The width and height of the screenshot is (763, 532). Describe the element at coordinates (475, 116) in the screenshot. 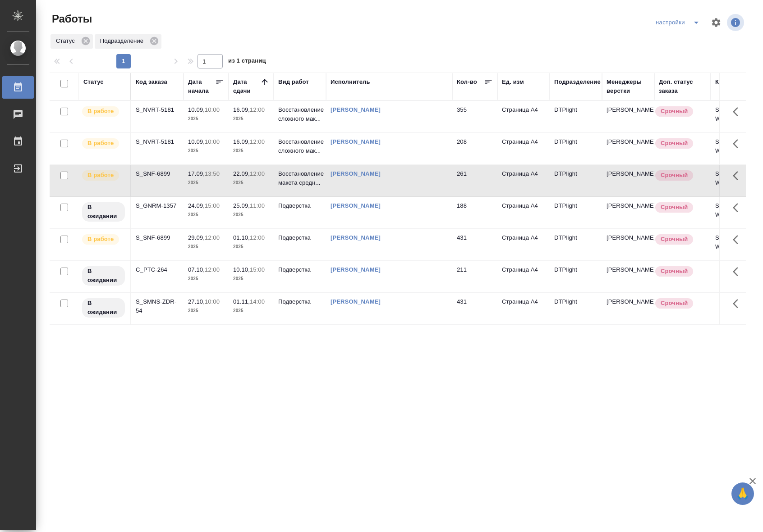

I see `td: 355` at that location.